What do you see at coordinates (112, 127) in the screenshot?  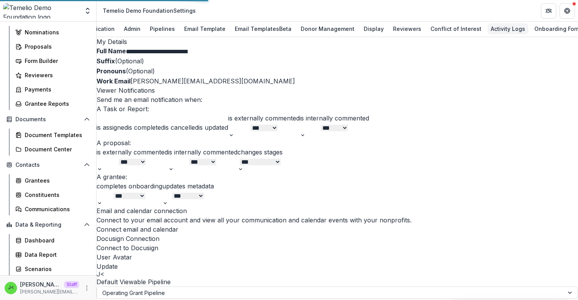 I see `label: is assigned` at bounding box center [112, 127].